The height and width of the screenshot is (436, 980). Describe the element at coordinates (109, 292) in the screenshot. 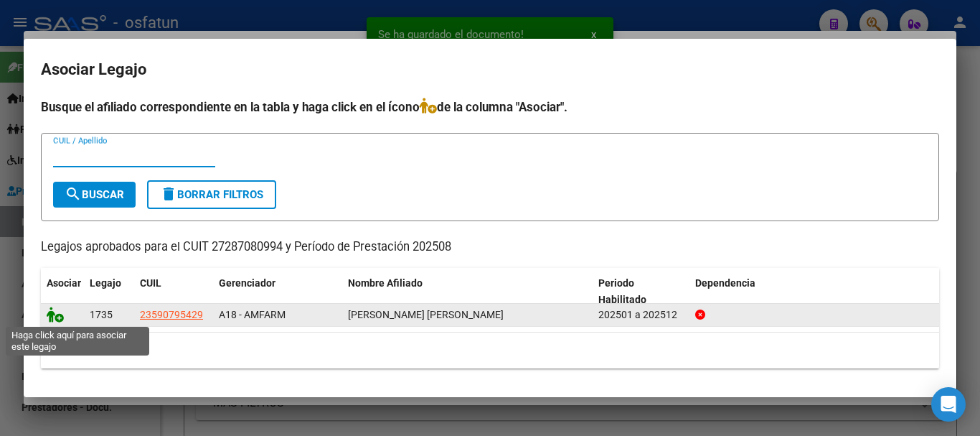

I see `datatable-header-cell: Legajo` at that location.